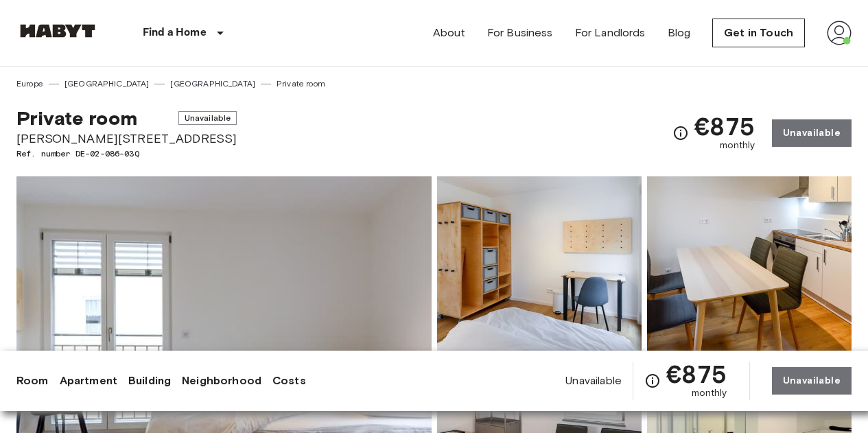  What do you see at coordinates (58, 31) in the screenshot?
I see `img: Habyt` at bounding box center [58, 31].